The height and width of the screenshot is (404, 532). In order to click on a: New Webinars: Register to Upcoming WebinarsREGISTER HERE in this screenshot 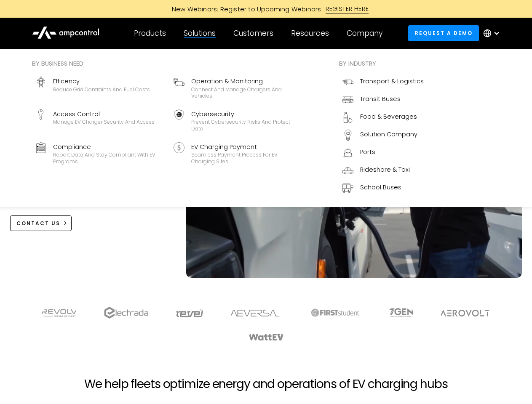, I will do `click(266, 9)`.